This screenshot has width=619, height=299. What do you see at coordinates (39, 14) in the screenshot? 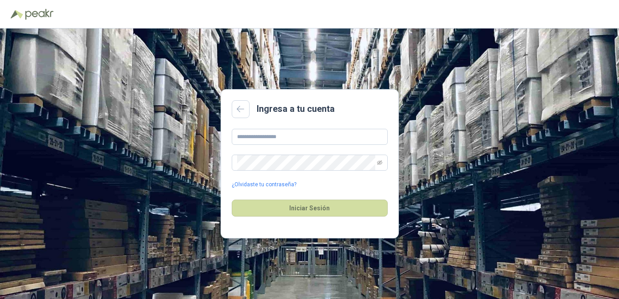
I see `img: Peakr` at bounding box center [39, 14].